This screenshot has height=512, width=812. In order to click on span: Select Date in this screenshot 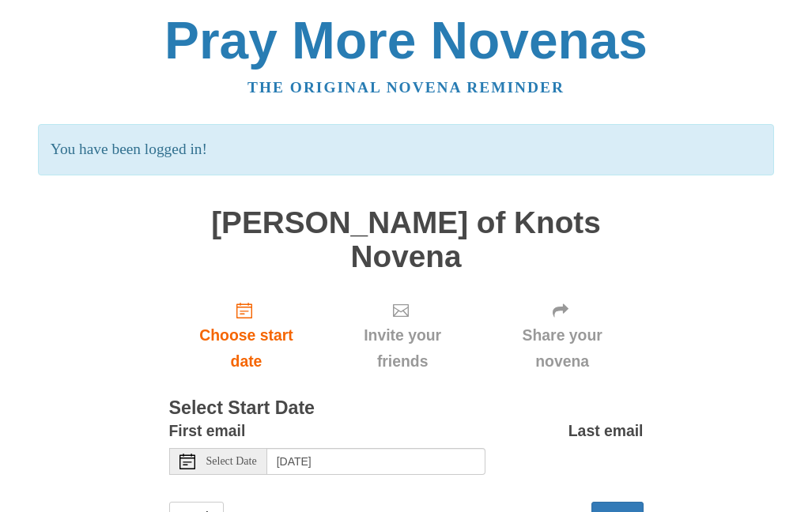, I will do `click(232, 462)`.